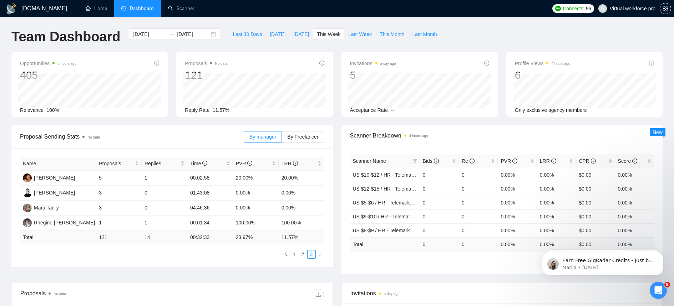 This screenshot has height=306, width=674. I want to click on a: US $10-$12 / HR - Telemarketing, so click(389, 175).